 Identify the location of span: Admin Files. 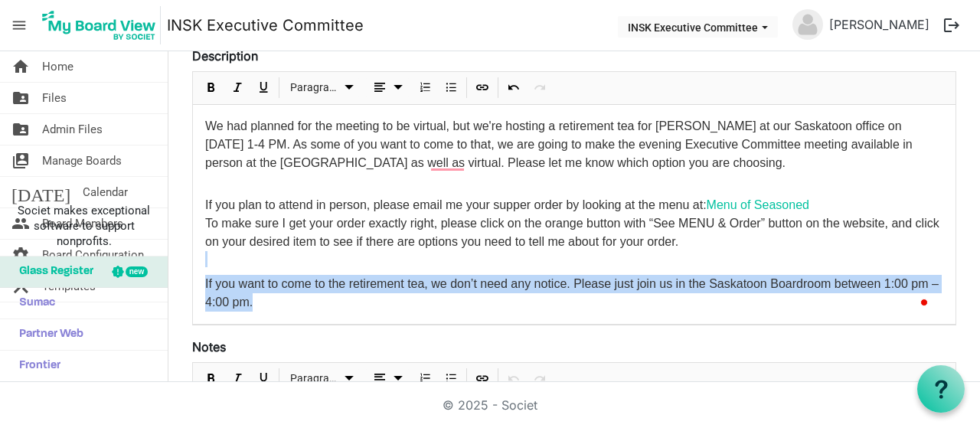
(72, 130).